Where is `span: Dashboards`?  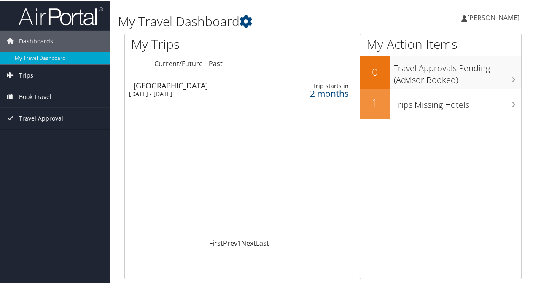
span: Dashboards is located at coordinates (36, 40).